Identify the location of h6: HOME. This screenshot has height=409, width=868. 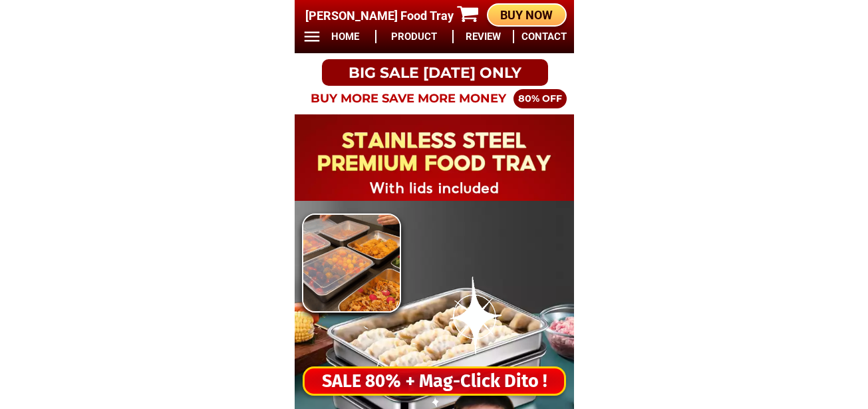
(345, 37).